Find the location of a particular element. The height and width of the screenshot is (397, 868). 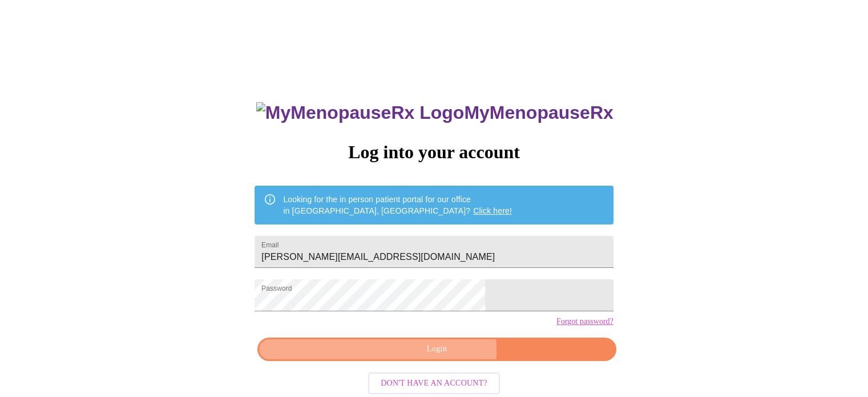

a: Forgot password? is located at coordinates (586, 321).